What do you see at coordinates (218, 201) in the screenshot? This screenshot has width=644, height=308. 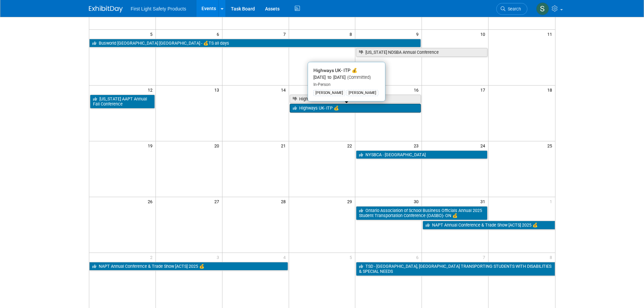 I see `span: 27` at bounding box center [218, 201].